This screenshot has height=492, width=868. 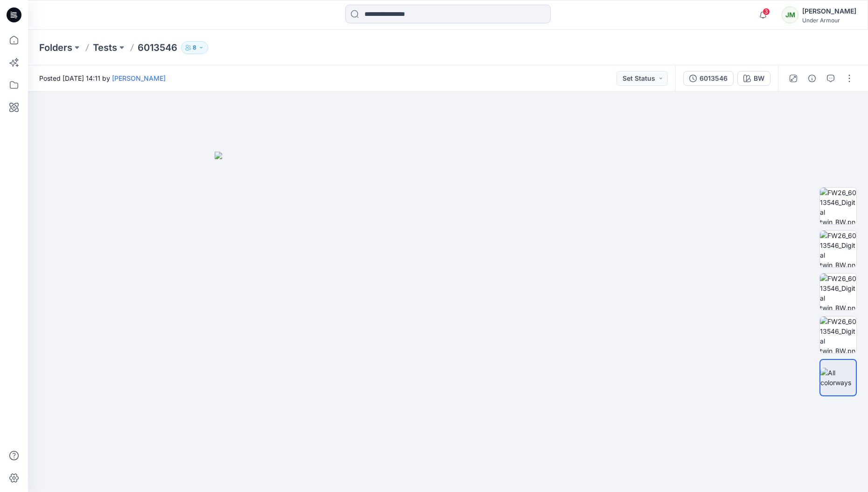 I want to click on button: BW, so click(x=754, y=79).